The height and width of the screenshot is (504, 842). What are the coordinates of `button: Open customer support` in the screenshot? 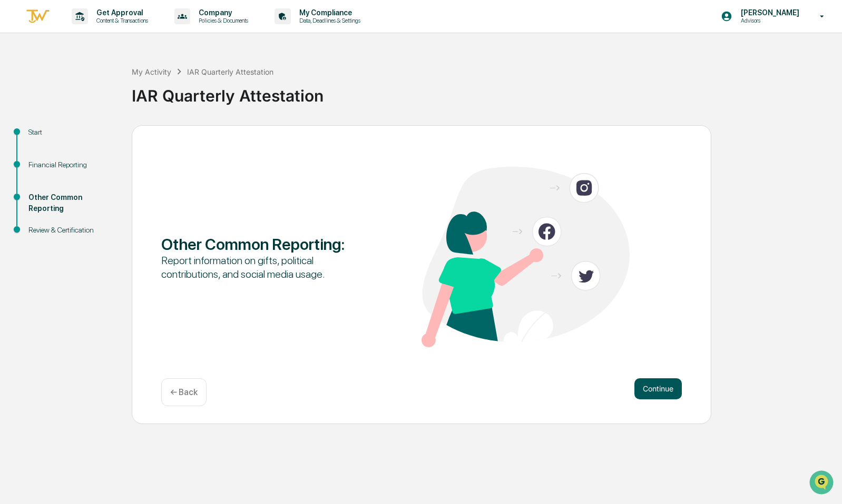 It's located at (13, 13).